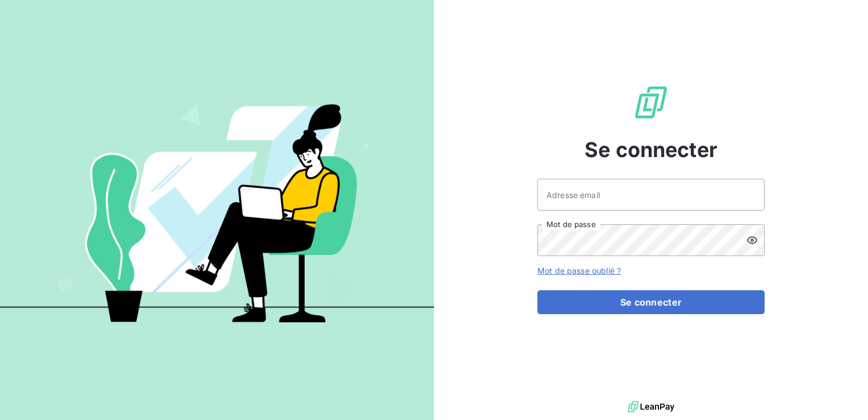 Image resolution: width=868 pixels, height=420 pixels. I want to click on img: Logo LeanPay, so click(652, 102).